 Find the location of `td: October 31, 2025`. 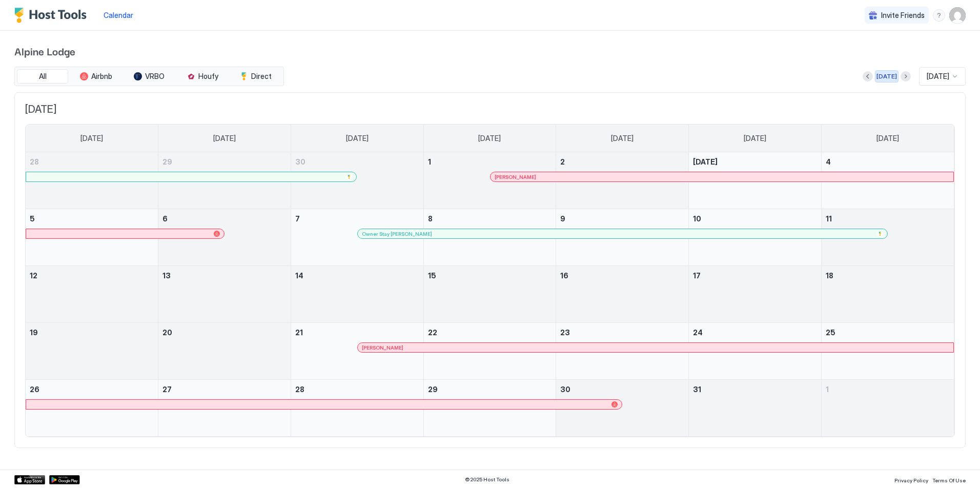

td: October 31, 2025 is located at coordinates (755, 408).